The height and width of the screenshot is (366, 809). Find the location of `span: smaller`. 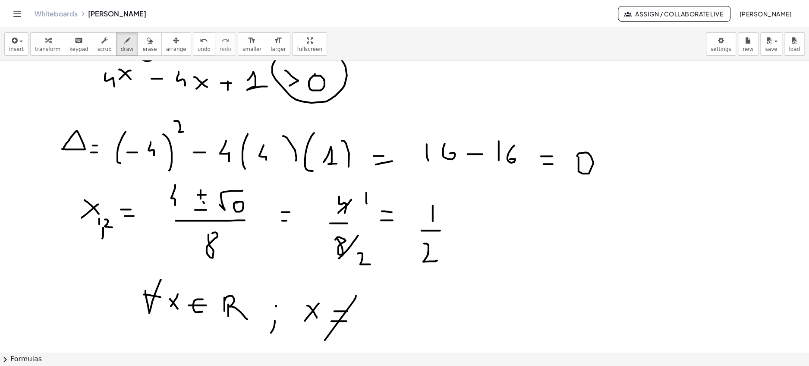

span: smaller is located at coordinates (252, 49).